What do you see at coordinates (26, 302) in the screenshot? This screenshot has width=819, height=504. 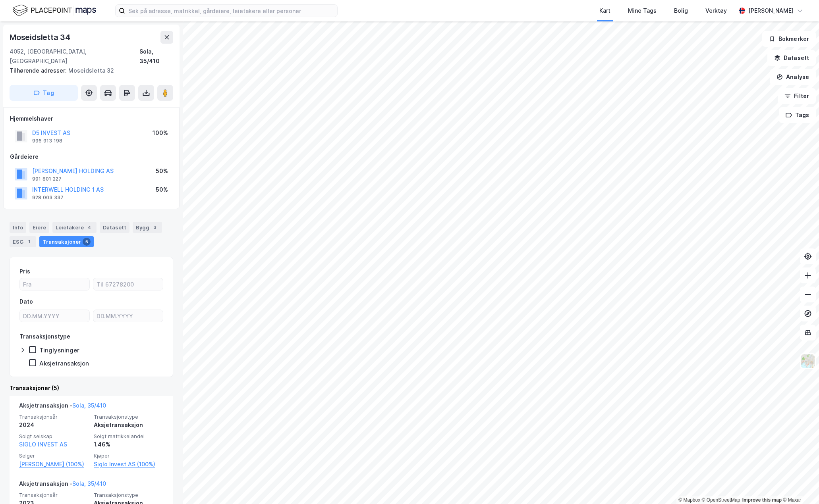 I see `div: Dato` at bounding box center [26, 302].